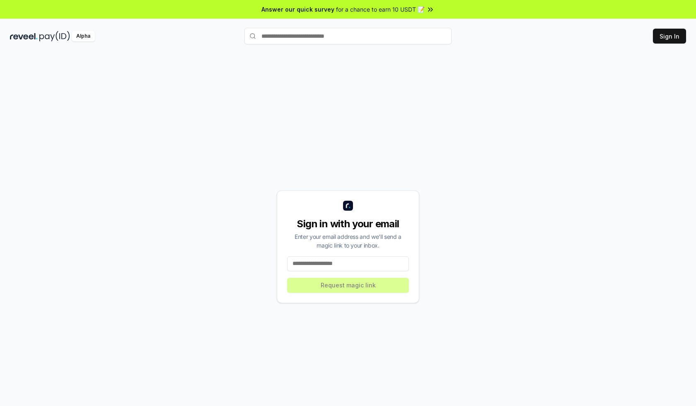 The width and height of the screenshot is (696, 406). Describe the element at coordinates (670, 36) in the screenshot. I see `button: Sign In` at that location.